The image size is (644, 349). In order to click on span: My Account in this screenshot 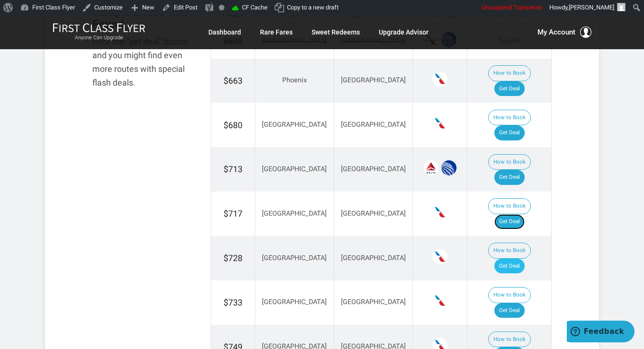, I will do `click(557, 32)`.